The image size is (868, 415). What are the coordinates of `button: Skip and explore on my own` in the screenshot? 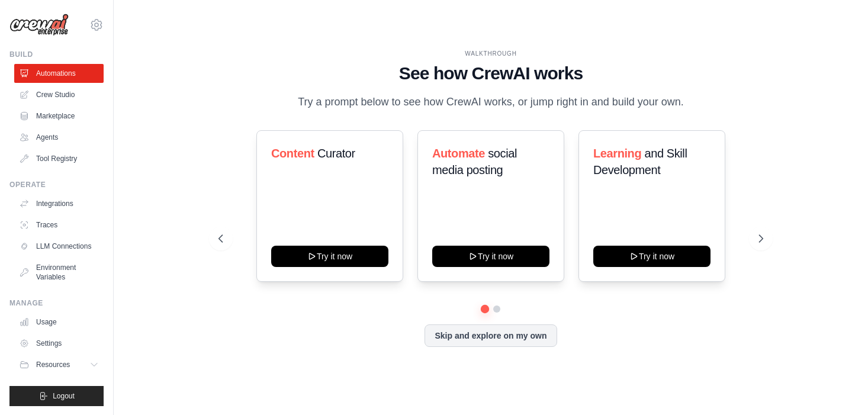 It's located at (490, 336).